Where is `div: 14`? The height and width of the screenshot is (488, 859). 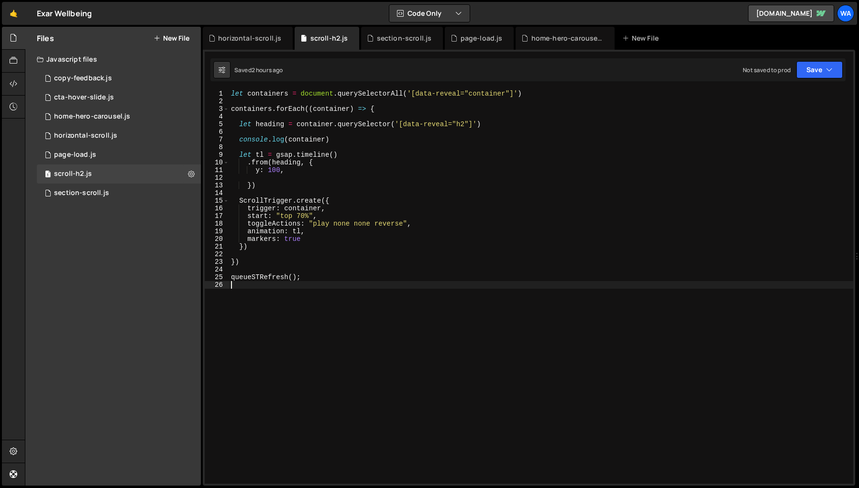
div: 14 is located at coordinates (217, 193).